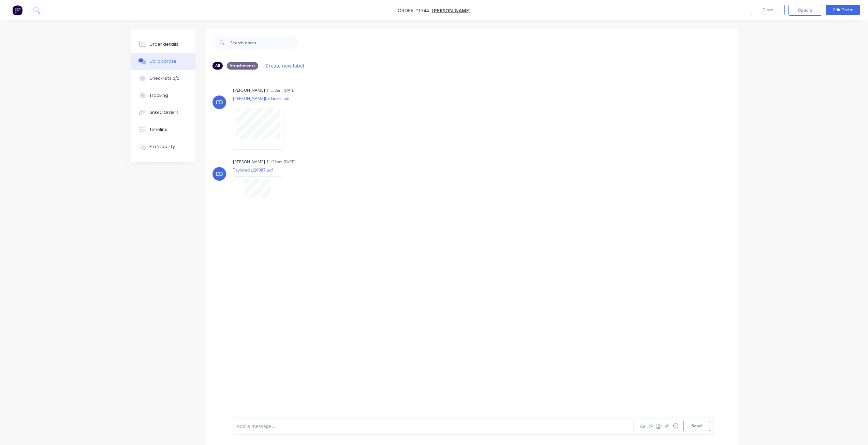 The width and height of the screenshot is (868, 445). Describe the element at coordinates (643, 426) in the screenshot. I see `button: Aa` at that location.